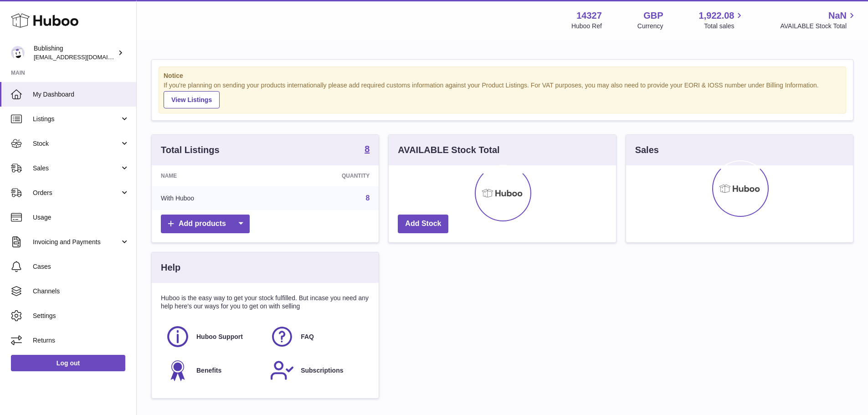 This screenshot has width=868, height=415. Describe the element at coordinates (423, 224) in the screenshot. I see `a: Add Stock` at that location.